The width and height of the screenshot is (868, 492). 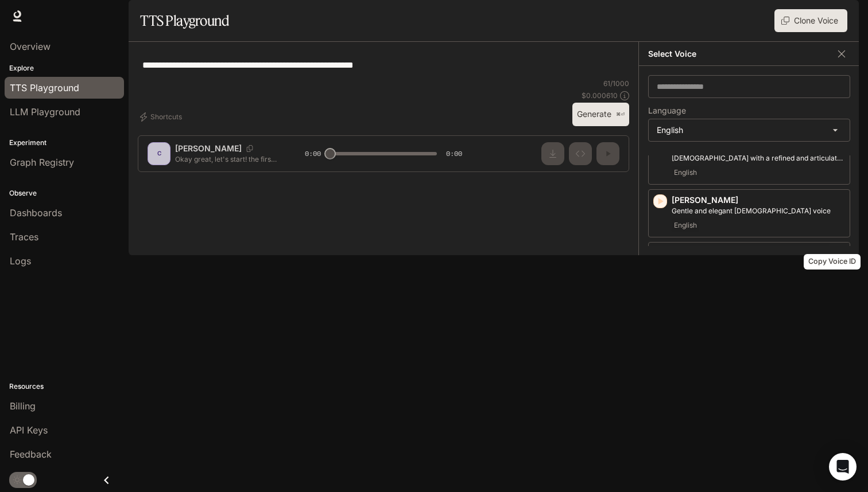 I want to click on div: Copy Voice ID, so click(x=832, y=261).